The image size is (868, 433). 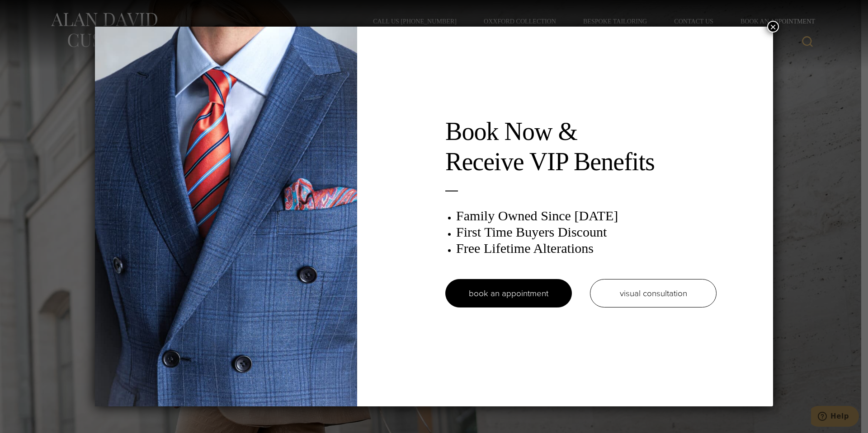 What do you see at coordinates (586, 248) in the screenshot?
I see `h3: Free Lifetime Alterations` at bounding box center [586, 248].